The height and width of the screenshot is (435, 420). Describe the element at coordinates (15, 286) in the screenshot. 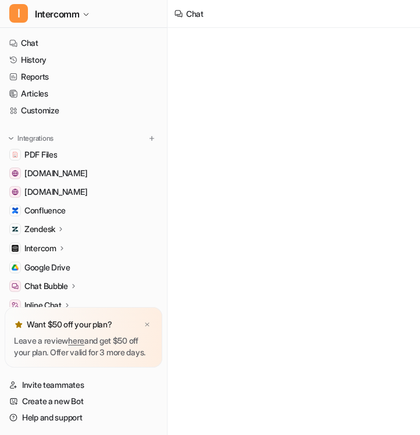

I see `img: Chat Bubble` at that location.